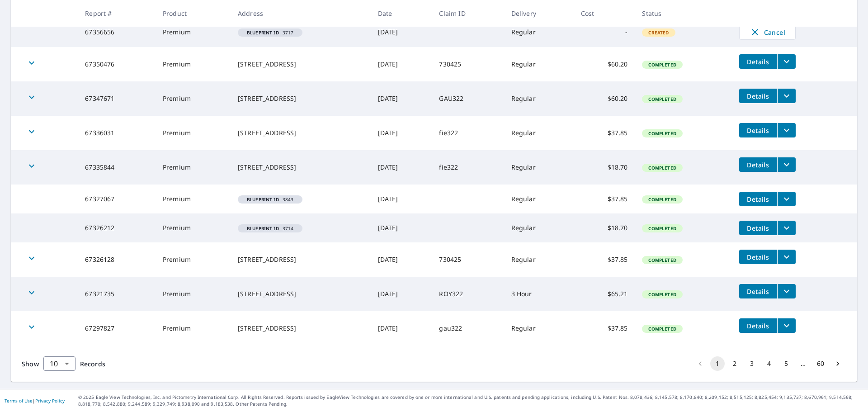  I want to click on td: $65.21, so click(605, 294).